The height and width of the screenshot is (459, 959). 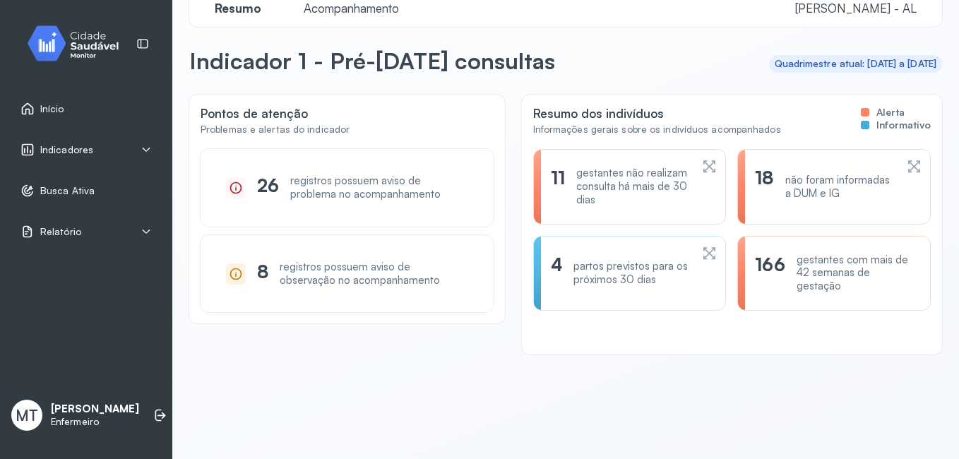 What do you see at coordinates (840, 187) in the screenshot?
I see `div: não foram informadas a DUM e IG` at bounding box center [840, 187].